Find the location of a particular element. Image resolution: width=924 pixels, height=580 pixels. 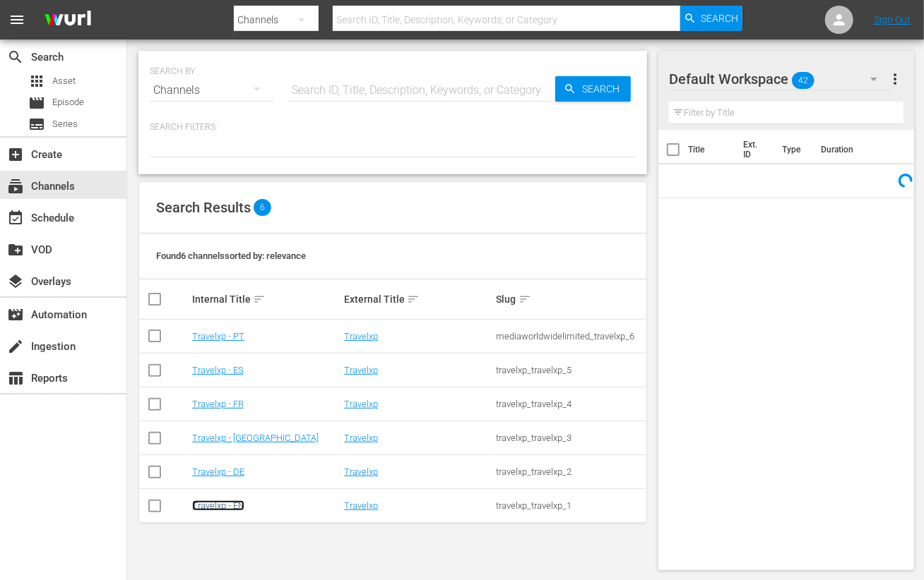

a: Travelxp - ES is located at coordinates (218, 370).